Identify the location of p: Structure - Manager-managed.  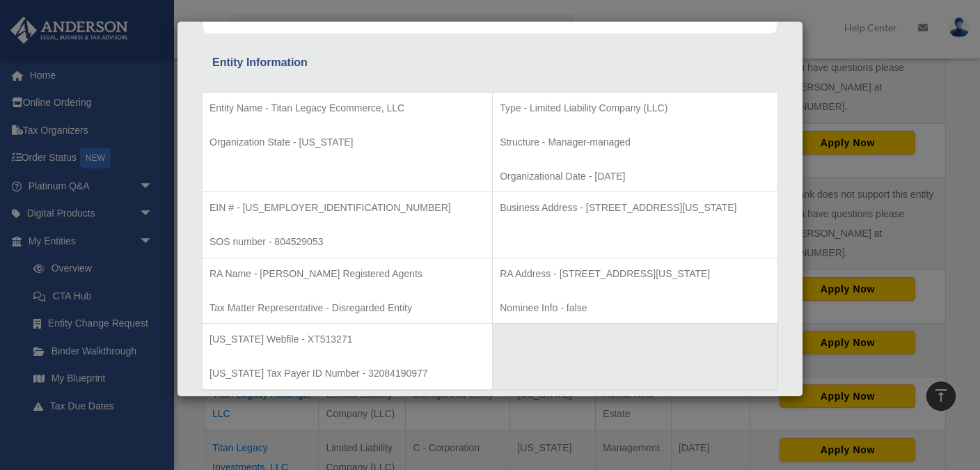
(635, 142).